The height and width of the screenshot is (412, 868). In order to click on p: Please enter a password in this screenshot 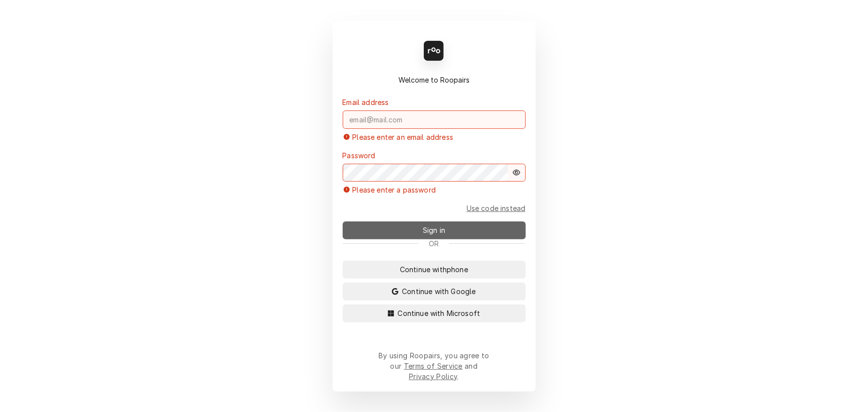, I will do `click(395, 190)`.